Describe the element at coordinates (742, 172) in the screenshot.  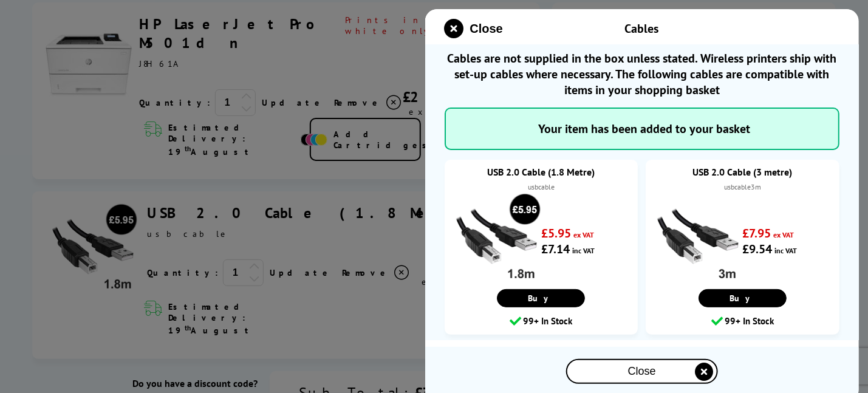
I see `a: USB 2.0 Cable (3 metre)` at that location.